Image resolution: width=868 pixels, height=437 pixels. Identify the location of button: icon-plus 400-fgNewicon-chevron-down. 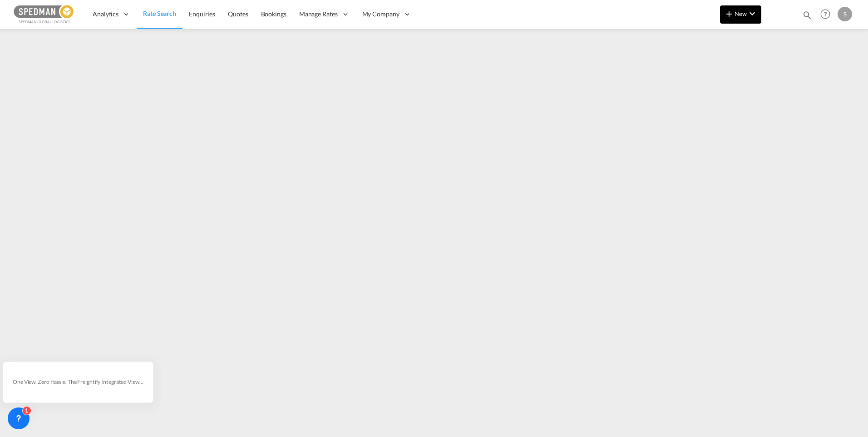
(741, 15).